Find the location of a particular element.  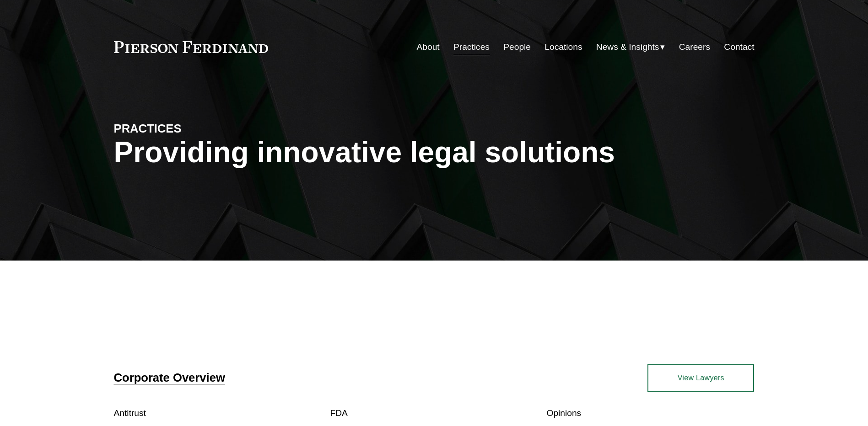

a: Antitrust is located at coordinates (130, 413).